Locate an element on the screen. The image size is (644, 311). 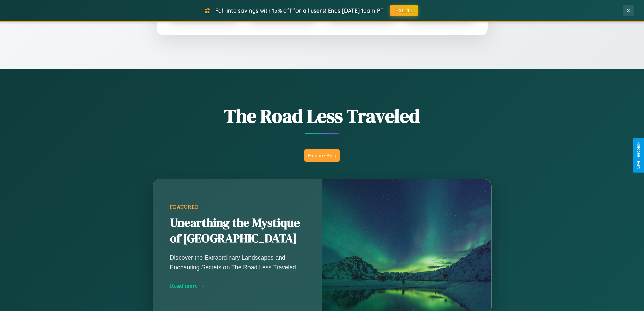
h1: The Road Less Traveled is located at coordinates (322, 116).